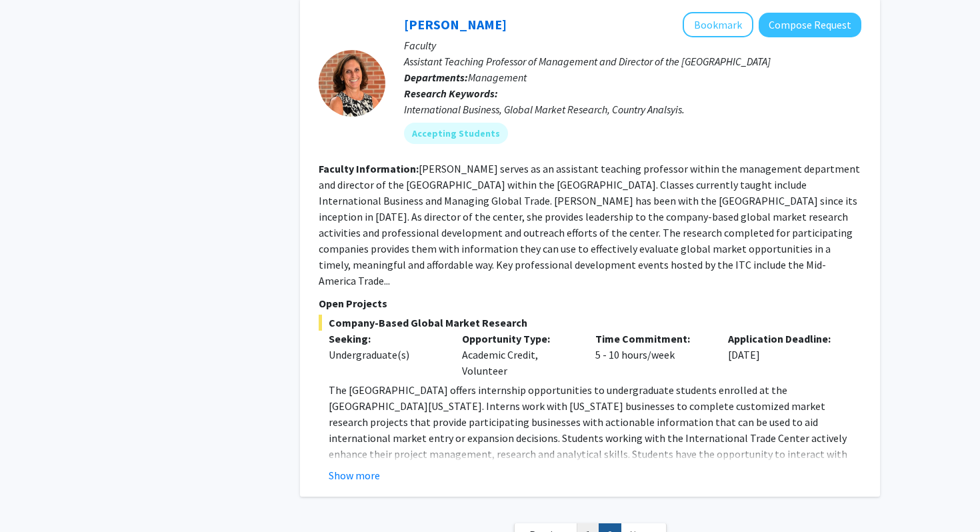 This screenshot has height=532, width=980. I want to click on p: Time Commitment:, so click(652, 339).